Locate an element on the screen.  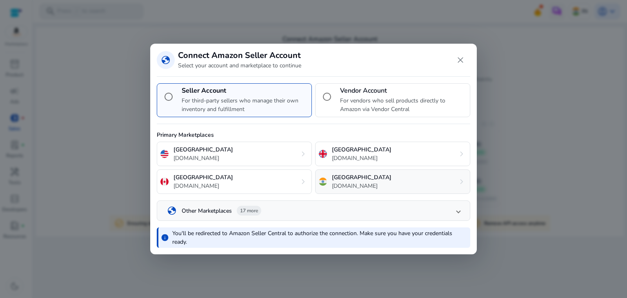
mat-expansion-panel-header: globeOther Marketplaces17 more is located at coordinates (314, 211).